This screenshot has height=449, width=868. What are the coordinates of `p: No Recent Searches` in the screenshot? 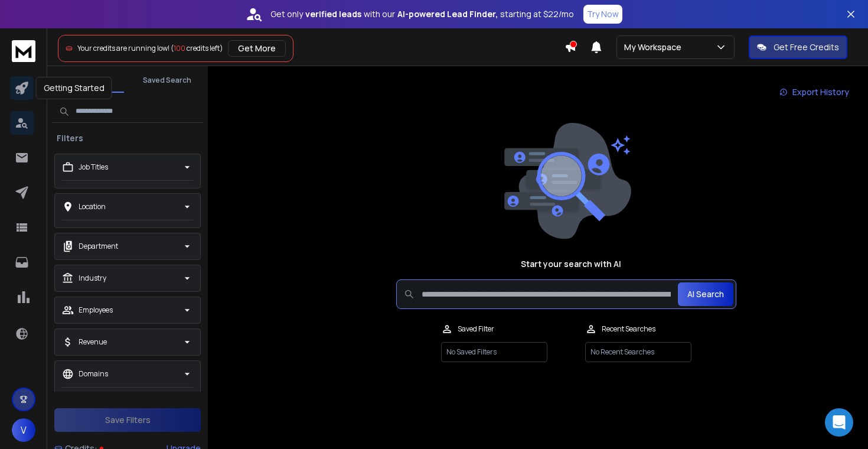 It's located at (638, 352).